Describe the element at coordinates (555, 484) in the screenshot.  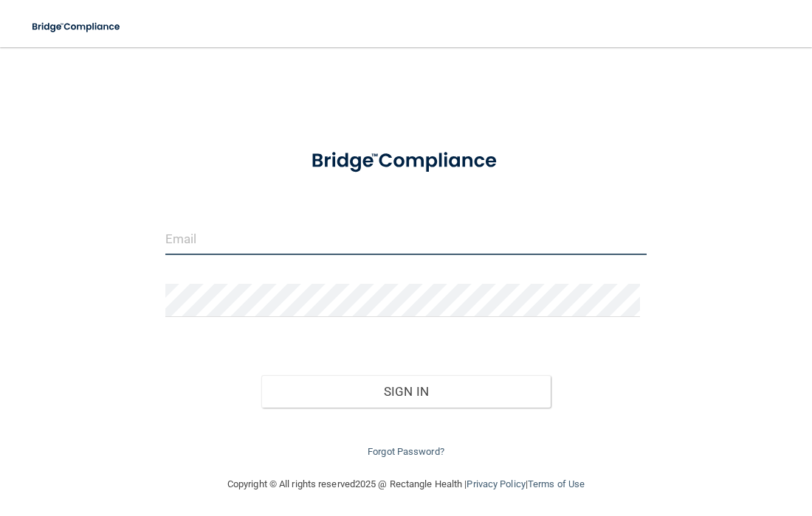
I see `a: Terms of Use` at that location.